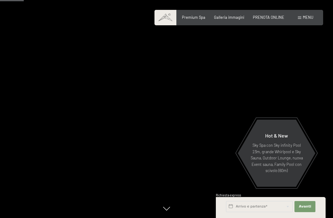 Image resolution: width=333 pixels, height=218 pixels. Describe the element at coordinates (277, 153) in the screenshot. I see `a: Hot & New Sky Spa con Sky infinity Pool 23m, grande Whirlpool e Sky Sauna, Outdoor Lounge, nuova ...` at that location.